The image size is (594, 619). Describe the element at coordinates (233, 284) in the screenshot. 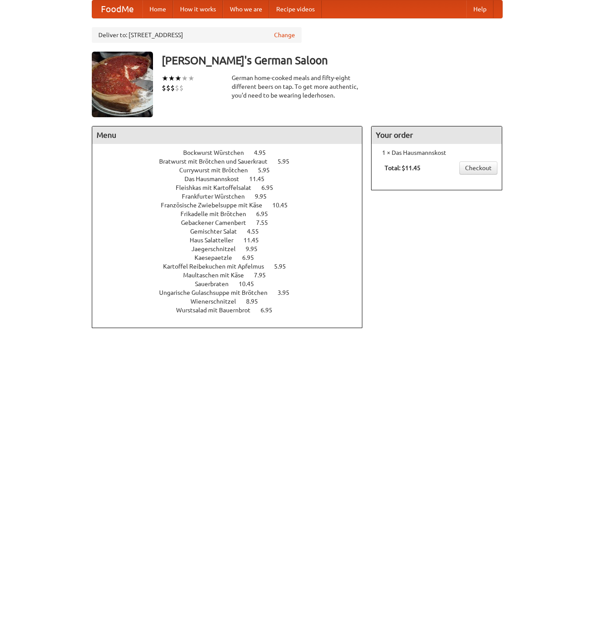

I see `a: Sauerbraten 10.45` at that location.